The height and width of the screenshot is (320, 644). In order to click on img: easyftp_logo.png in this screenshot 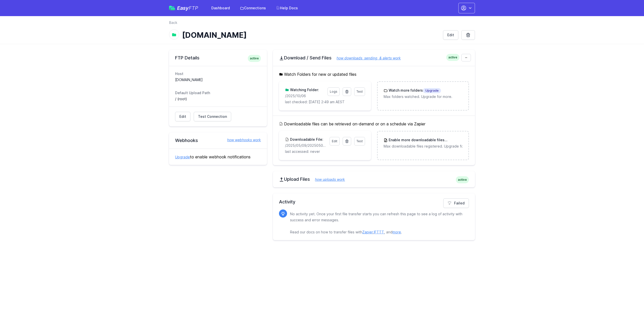, I will do `click(172, 8)`.